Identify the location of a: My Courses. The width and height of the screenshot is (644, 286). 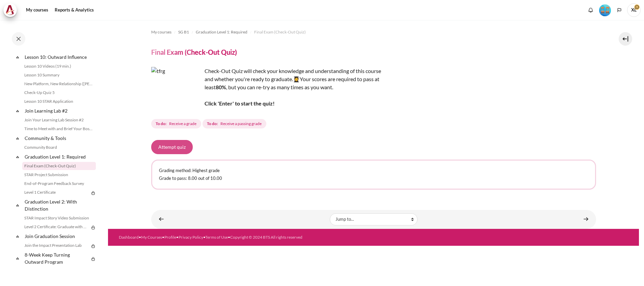
(151, 237).